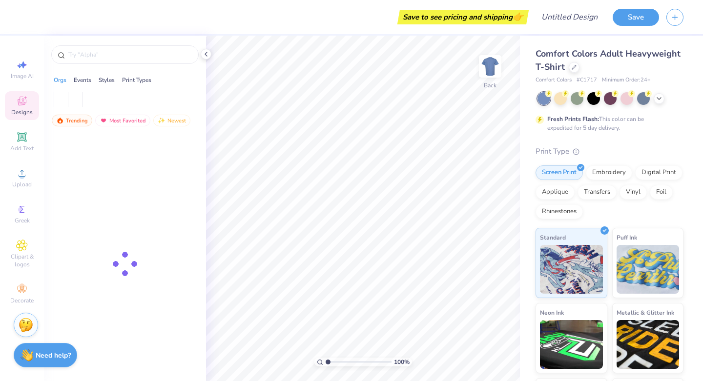  I want to click on div: Newest, so click(172, 121).